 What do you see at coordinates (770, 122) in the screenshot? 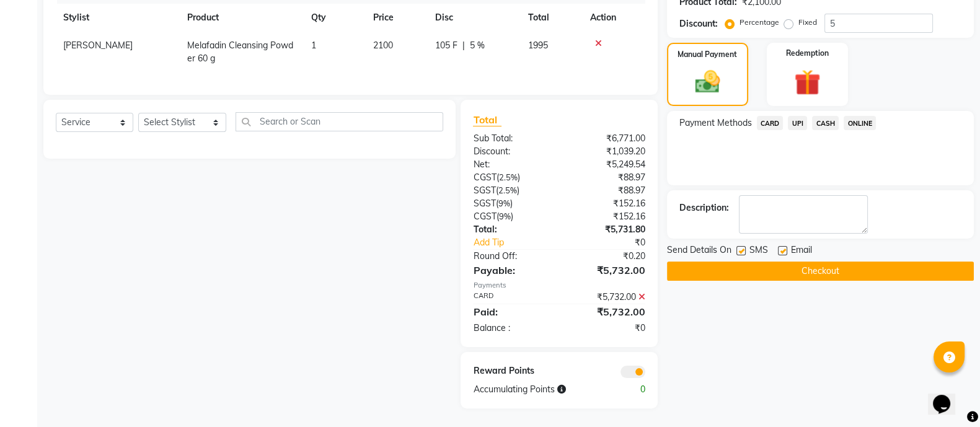
I see `span: CARD` at bounding box center [770, 122].